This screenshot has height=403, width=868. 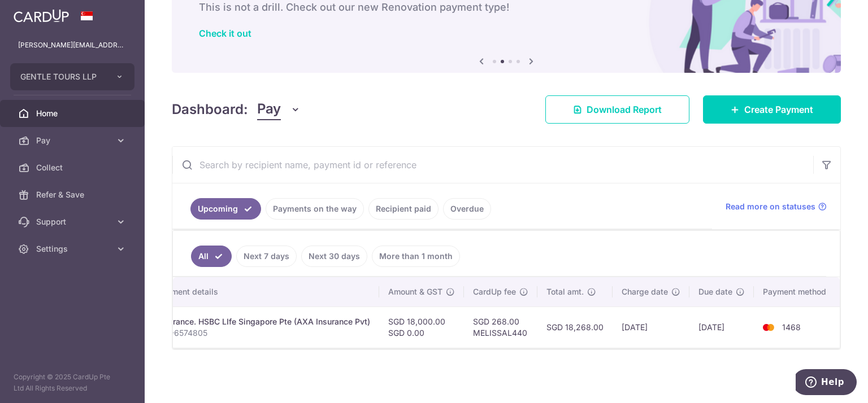 What do you see at coordinates (778, 110) in the screenshot?
I see `span: Create Payment` at bounding box center [778, 110].